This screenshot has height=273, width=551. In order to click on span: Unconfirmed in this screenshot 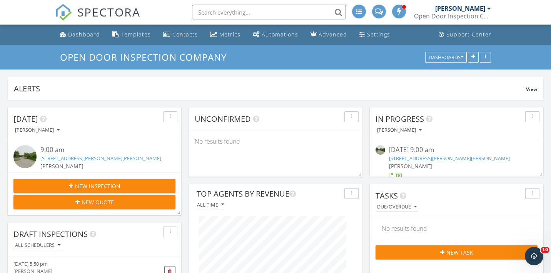, I will do `click(223, 119)`.